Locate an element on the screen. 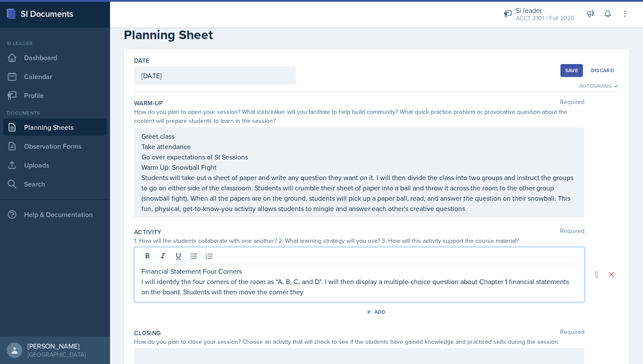 Image resolution: width=643 pixels, height=364 pixels. div: How do you plan to open your session? What icebreaker will you facilitate to help build community... is located at coordinates (359, 117).